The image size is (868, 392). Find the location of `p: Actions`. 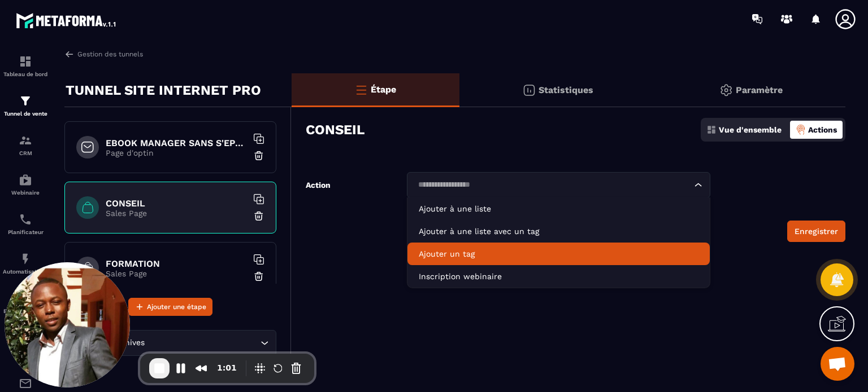

p: Actions is located at coordinates (822, 129).